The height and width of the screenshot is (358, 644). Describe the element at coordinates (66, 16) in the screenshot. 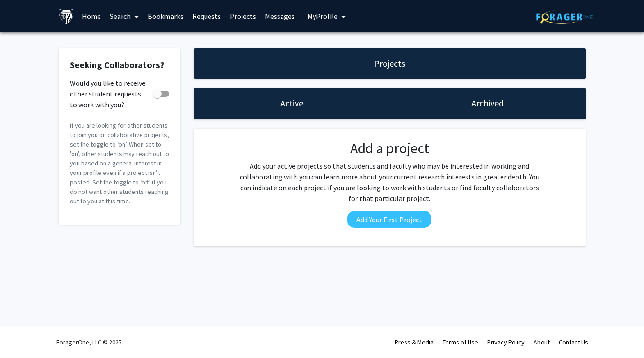

I see `img: Johns Hopkins University Logo` at that location.